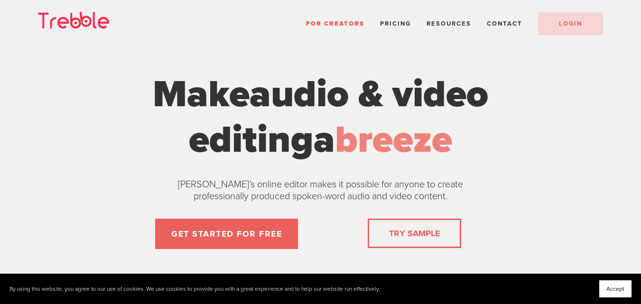 This screenshot has width=641, height=304. What do you see at coordinates (395, 24) in the screenshot?
I see `a: Pricing` at bounding box center [395, 24].